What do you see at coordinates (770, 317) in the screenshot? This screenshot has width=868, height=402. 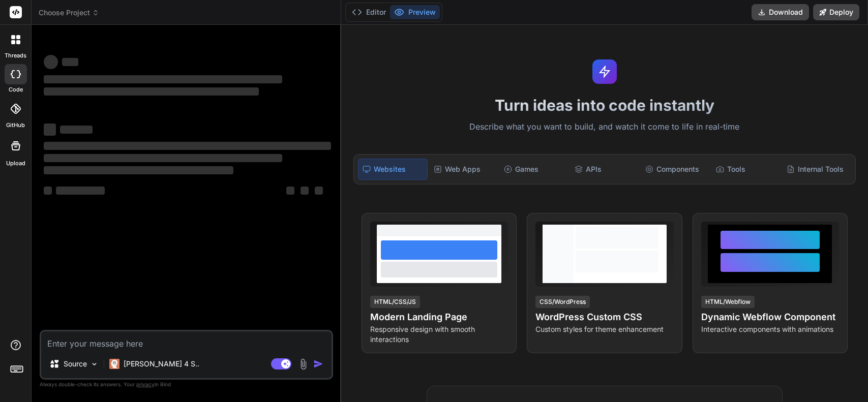 I see `h4: Dynamic Webflow Component` at bounding box center [770, 317].